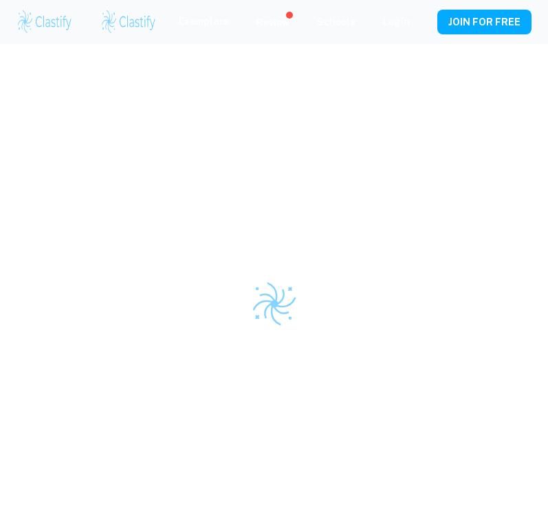 The width and height of the screenshot is (548, 519). Describe the element at coordinates (273, 23) in the screenshot. I see `p: Review` at that location.